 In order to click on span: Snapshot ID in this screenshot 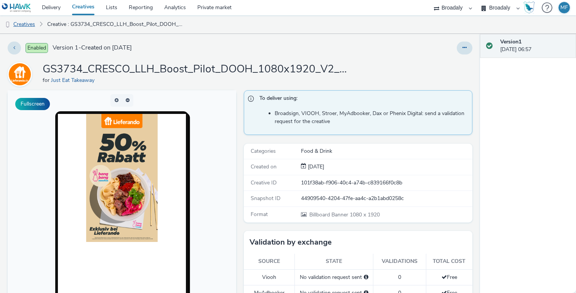, I will do `click(265, 198)`.